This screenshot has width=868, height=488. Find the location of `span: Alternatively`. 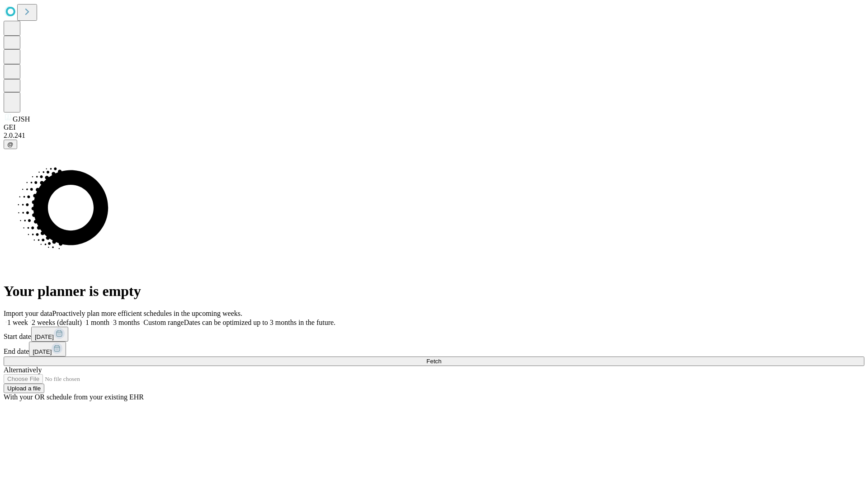

span: Alternatively is located at coordinates (22, 370).